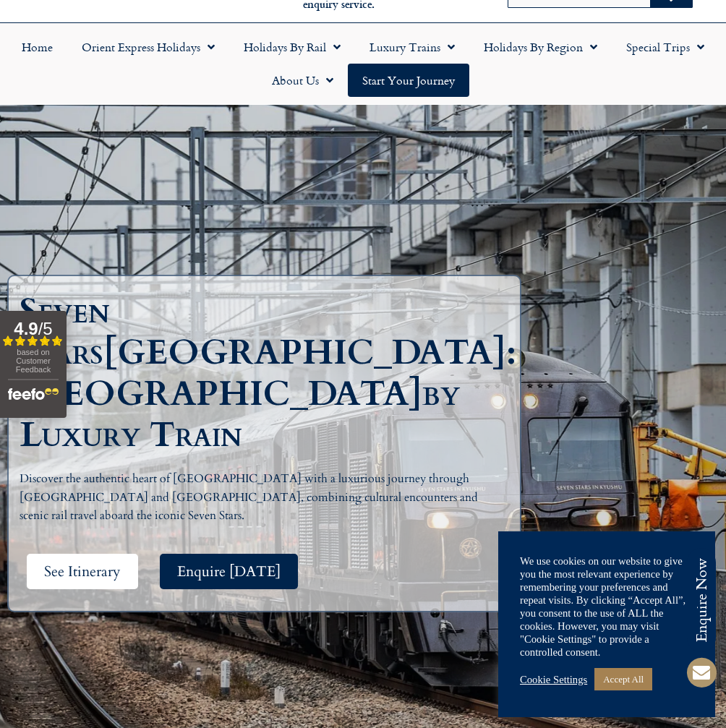 This screenshot has height=728, width=726. Describe the element at coordinates (624, 679) in the screenshot. I see `a: Accept All` at that location.